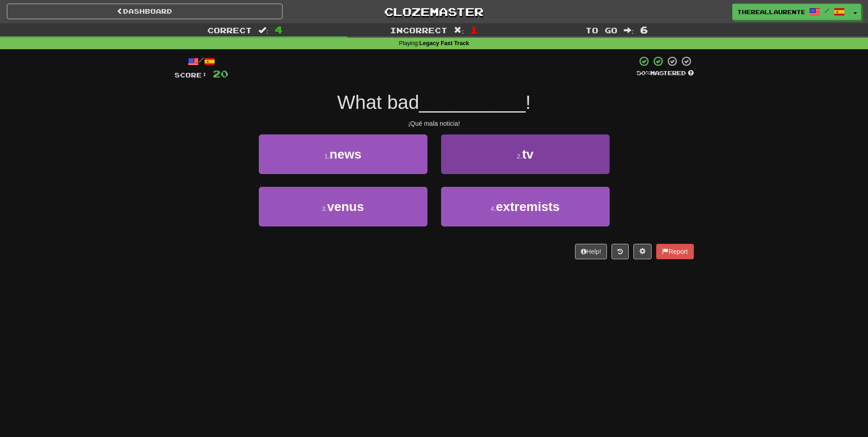 Image resolution: width=868 pixels, height=437 pixels. Describe the element at coordinates (526, 154) in the screenshot. I see `button: 2.tv` at that location.